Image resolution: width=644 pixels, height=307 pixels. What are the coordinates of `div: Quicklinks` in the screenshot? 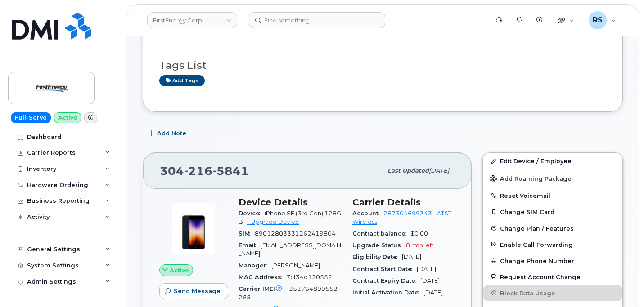 It's located at (566, 20).